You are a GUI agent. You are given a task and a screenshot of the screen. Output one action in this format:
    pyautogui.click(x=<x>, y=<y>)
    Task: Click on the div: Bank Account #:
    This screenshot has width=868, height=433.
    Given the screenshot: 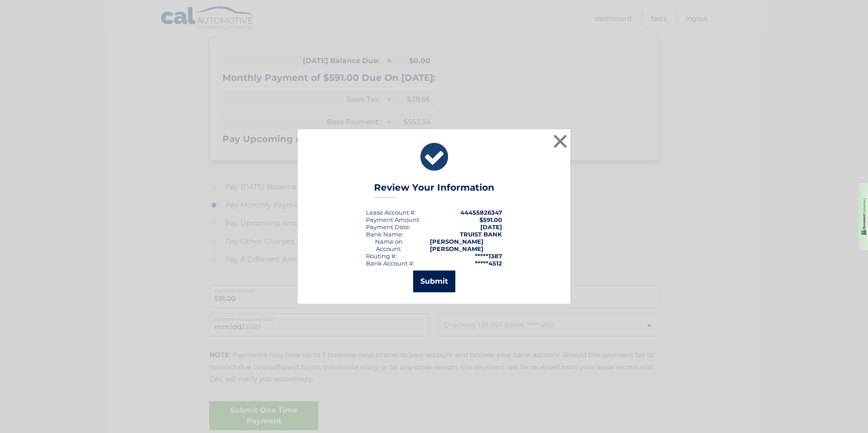 What is the action you would take?
    pyautogui.click(x=390, y=263)
    